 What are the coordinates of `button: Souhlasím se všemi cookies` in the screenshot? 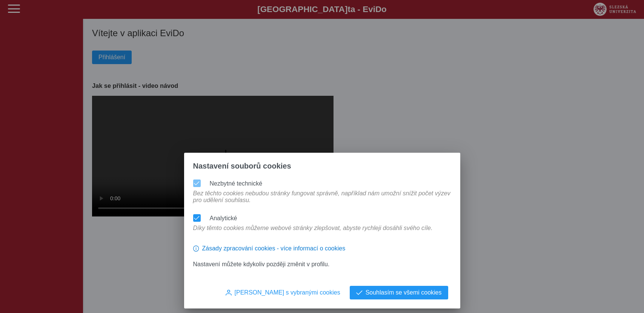 It's located at (399, 293).